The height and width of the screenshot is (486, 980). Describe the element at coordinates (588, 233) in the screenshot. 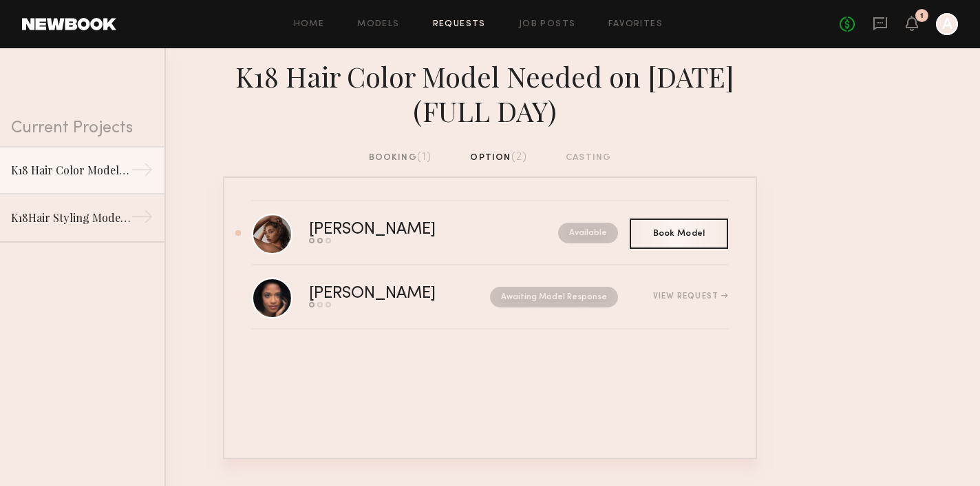

I see `nb-request-status: Available` at that location.